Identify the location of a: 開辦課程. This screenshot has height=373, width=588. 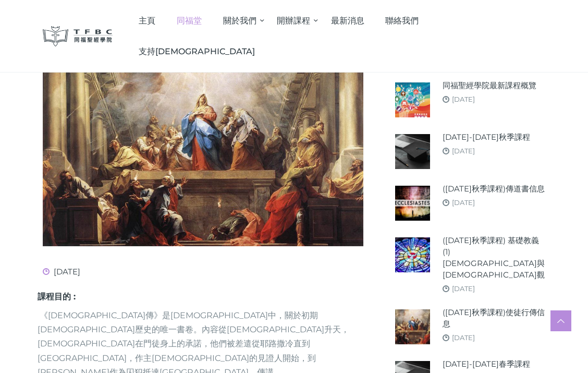
(294, 21).